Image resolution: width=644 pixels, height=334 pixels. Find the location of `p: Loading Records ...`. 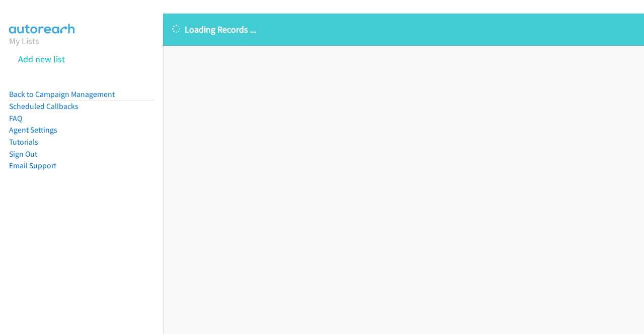

p: Loading Records ... is located at coordinates (404, 29).